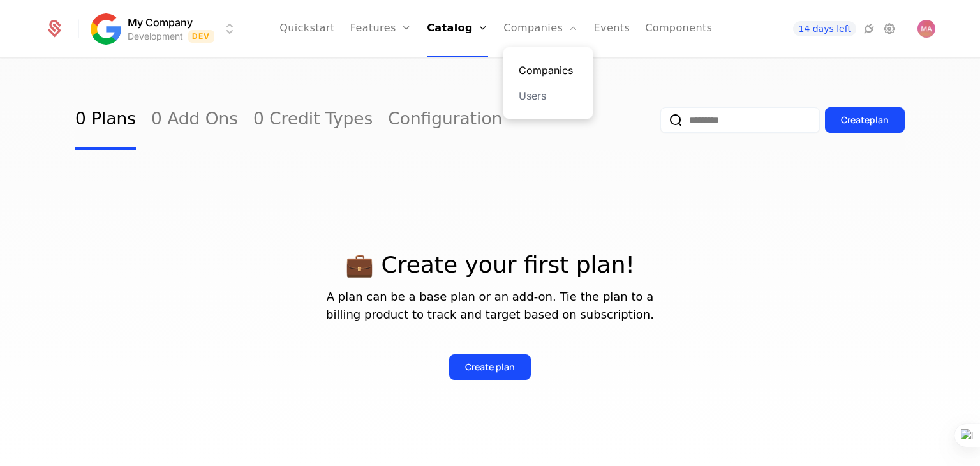 This screenshot has width=980, height=466. I want to click on a: Companies, so click(548, 70).